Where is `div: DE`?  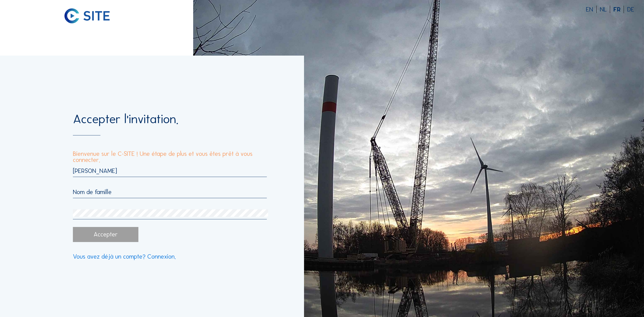 div: DE is located at coordinates (631, 9).